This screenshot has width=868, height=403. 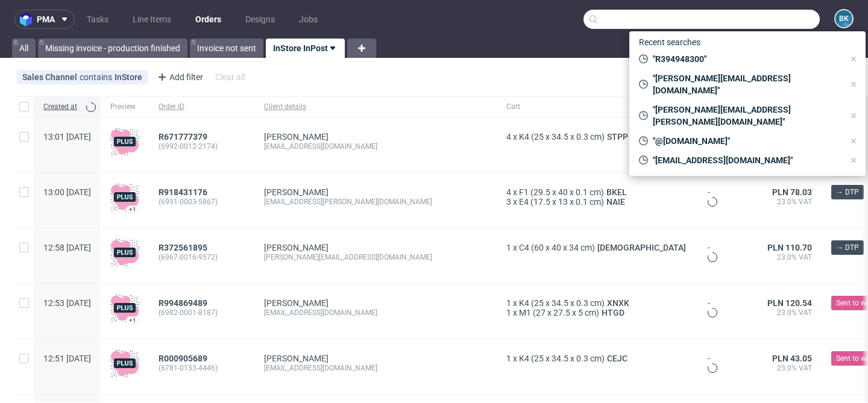 I want to click on span: Order ID, so click(x=201, y=106).